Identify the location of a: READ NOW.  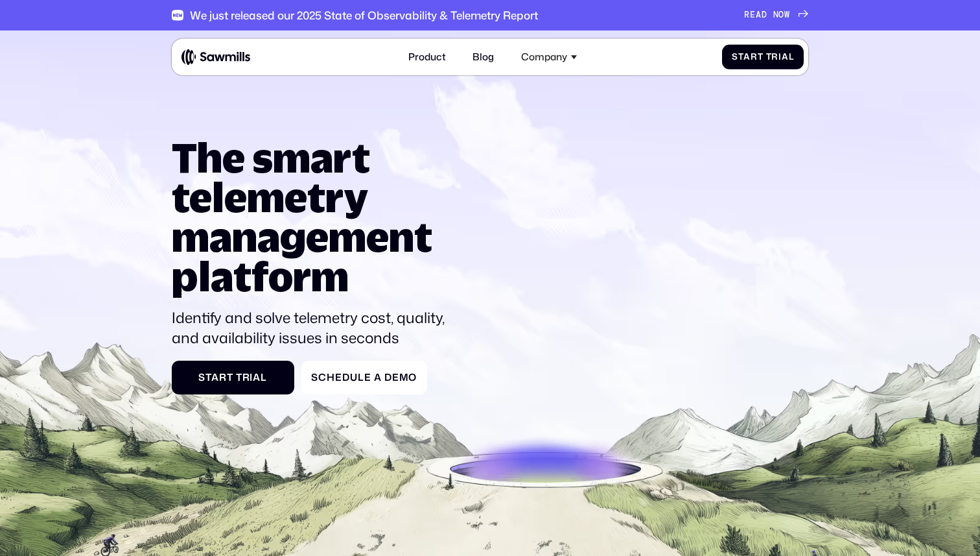
(776, 15).